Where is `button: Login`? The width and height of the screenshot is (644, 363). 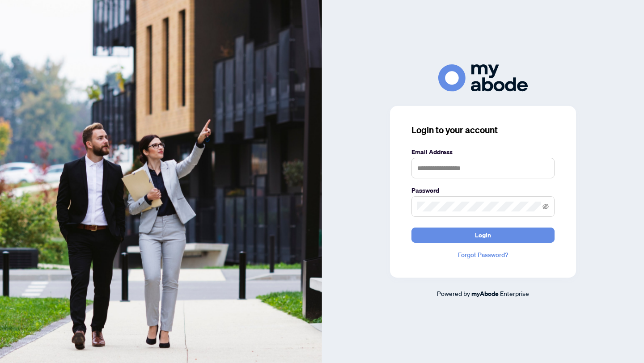 button: Login is located at coordinates (483, 235).